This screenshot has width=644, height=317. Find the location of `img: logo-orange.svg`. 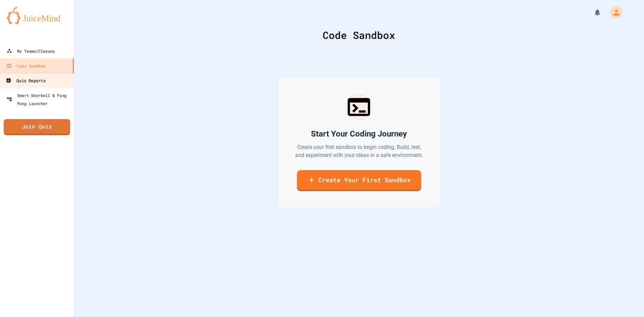

img: logo-orange.svg is located at coordinates (37, 15).